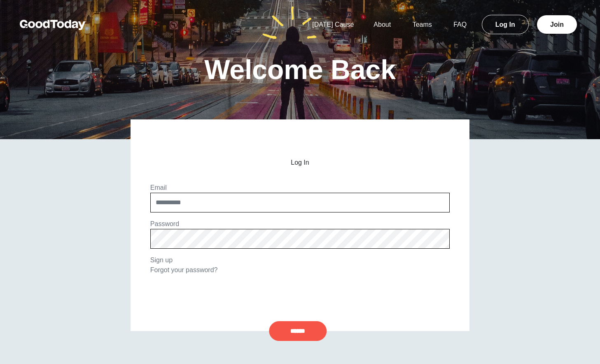 This screenshot has width=600, height=364. Describe the element at coordinates (53, 25) in the screenshot. I see `img: GoodToday` at that location.